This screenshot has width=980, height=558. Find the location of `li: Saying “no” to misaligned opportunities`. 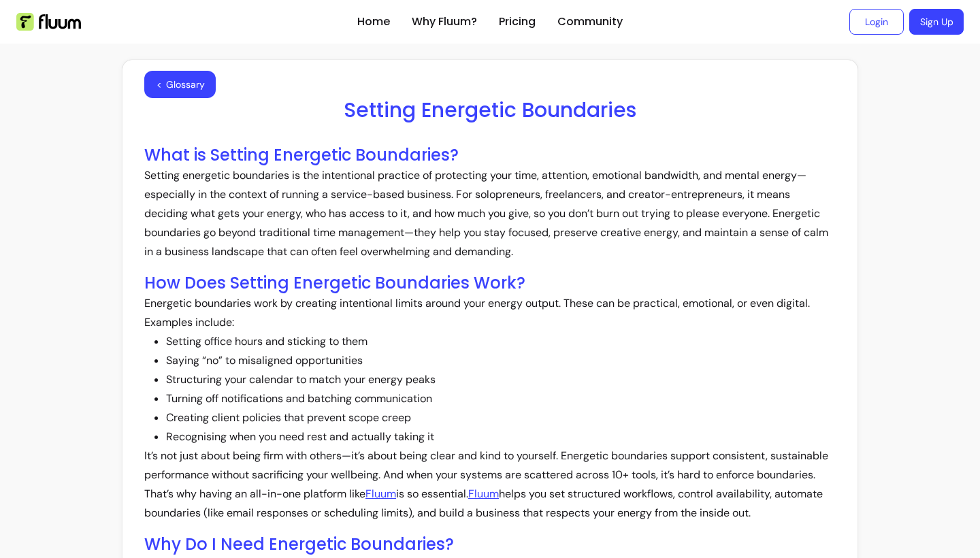

li: Saying “no” to misaligned opportunities is located at coordinates (501, 361).